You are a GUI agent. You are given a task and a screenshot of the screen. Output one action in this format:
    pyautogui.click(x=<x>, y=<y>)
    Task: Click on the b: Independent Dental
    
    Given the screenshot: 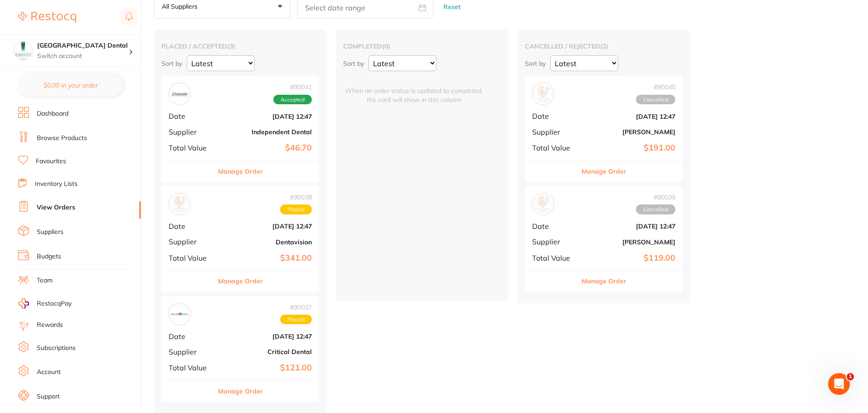 What is the action you would take?
    pyautogui.click(x=267, y=132)
    